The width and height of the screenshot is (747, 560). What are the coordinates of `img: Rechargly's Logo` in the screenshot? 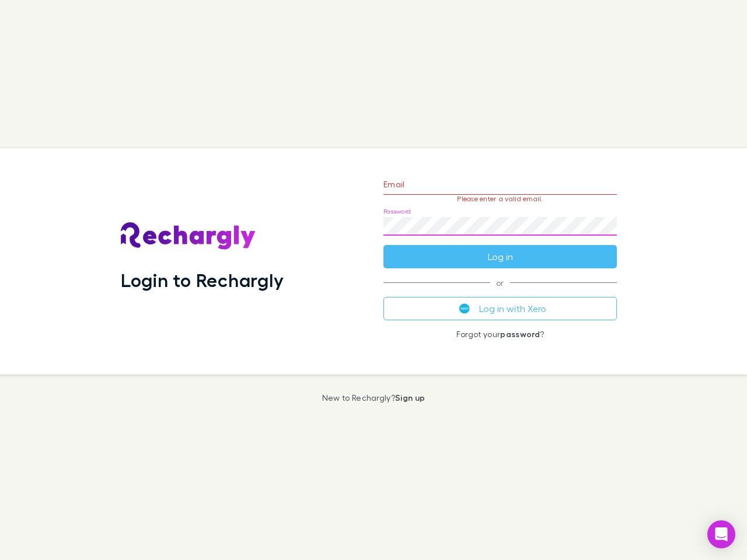 It's located at (189, 236).